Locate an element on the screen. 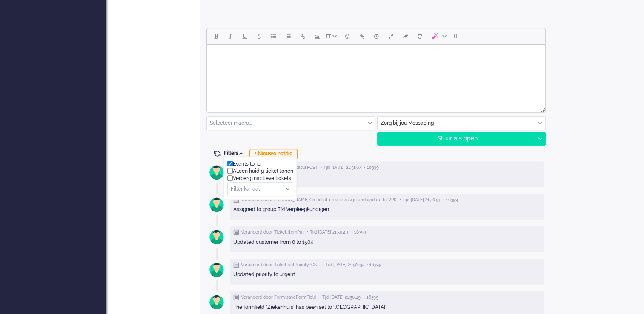 The width and height of the screenshot is (644, 314). button: Insert/edit link is located at coordinates (303, 36).